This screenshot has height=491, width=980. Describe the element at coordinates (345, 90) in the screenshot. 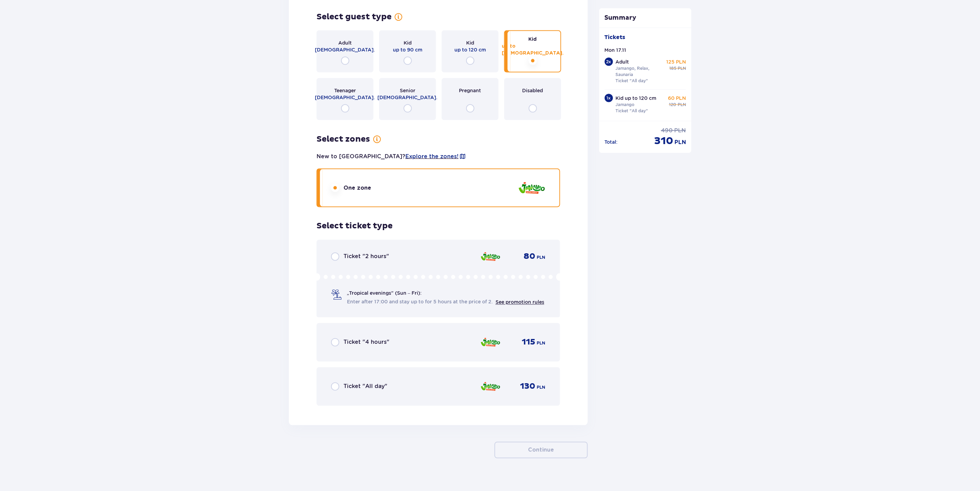

I see `span: Teenager` at that location.